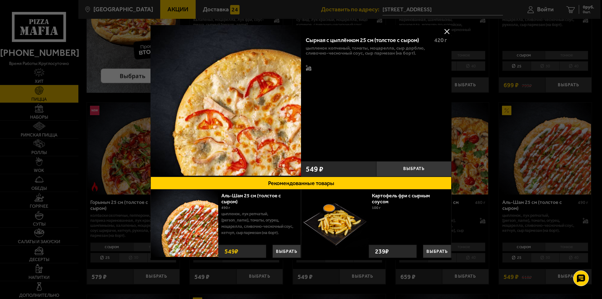 This screenshot has height=299, width=602. Describe the element at coordinates (314, 169) in the screenshot. I see `span: 549 ₽` at that location.